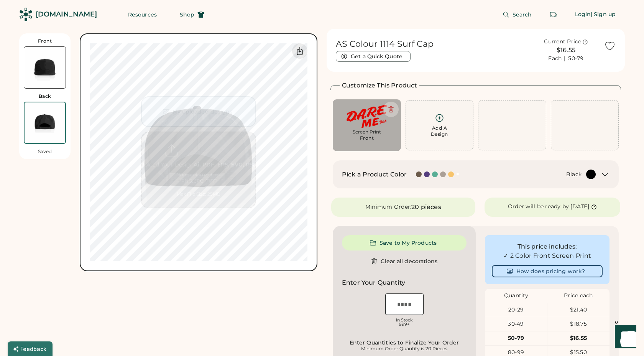 The image size is (644, 356). What do you see at coordinates (404, 261) in the screenshot?
I see `button: Clear all decorations` at bounding box center [404, 261].